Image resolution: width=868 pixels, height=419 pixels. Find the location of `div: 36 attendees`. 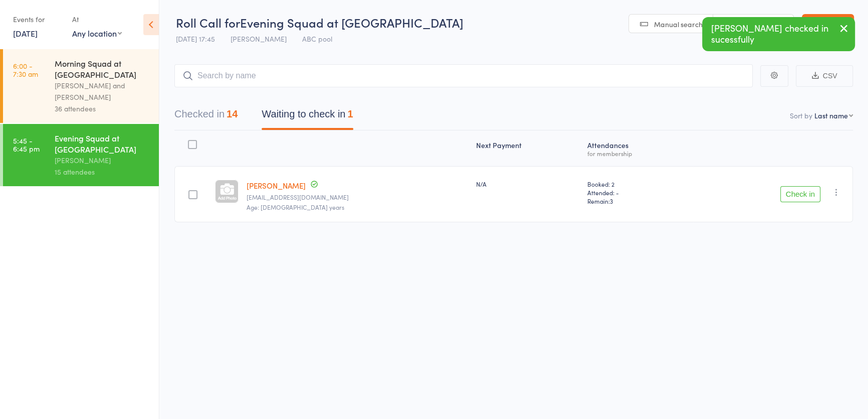

div: 36 attendees is located at coordinates (102, 109).